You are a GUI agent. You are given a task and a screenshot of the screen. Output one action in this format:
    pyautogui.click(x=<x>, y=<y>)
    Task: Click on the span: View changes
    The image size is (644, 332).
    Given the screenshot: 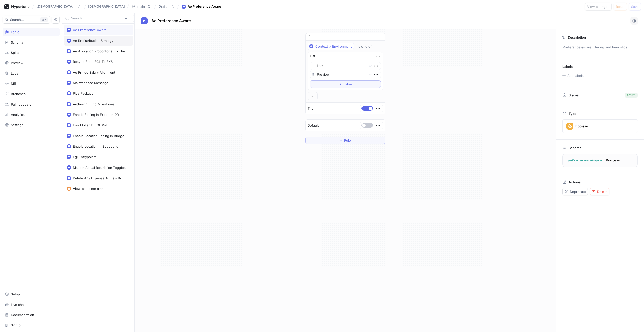 What is the action you would take?
    pyautogui.click(x=598, y=7)
    